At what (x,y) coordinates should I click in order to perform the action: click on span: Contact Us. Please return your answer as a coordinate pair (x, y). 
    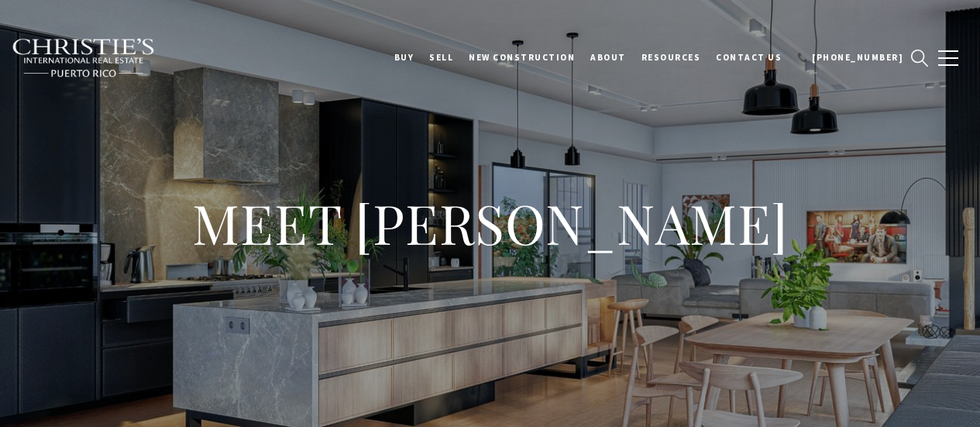
    Looking at the image, I should click on (748, 57).